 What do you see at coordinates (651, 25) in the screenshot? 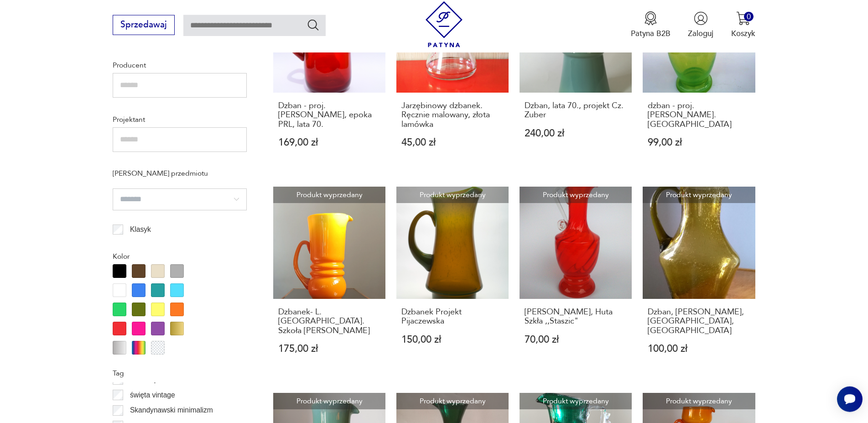
I see `a: Ikona medaluPatyna B2B` at bounding box center [651, 25].